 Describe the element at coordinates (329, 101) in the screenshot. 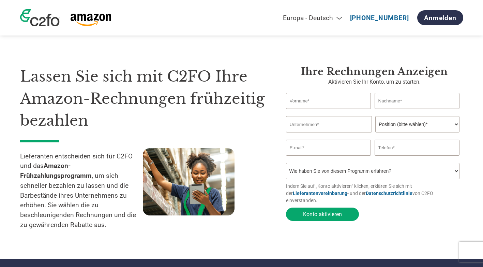

I see `input: Vorname*` at that location.